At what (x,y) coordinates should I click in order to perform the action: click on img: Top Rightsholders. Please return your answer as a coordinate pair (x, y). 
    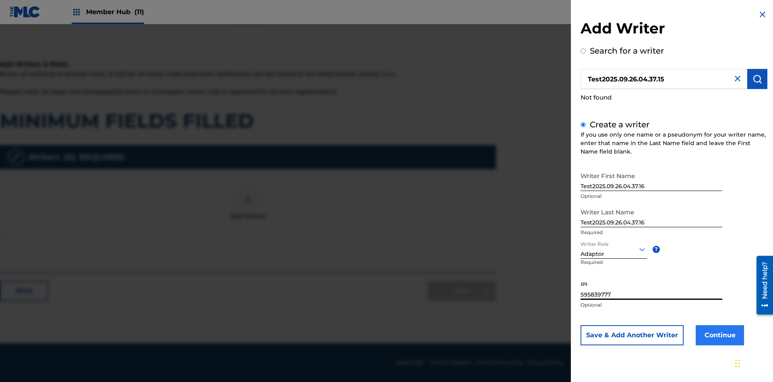
    Looking at the image, I should click on (76, 12).